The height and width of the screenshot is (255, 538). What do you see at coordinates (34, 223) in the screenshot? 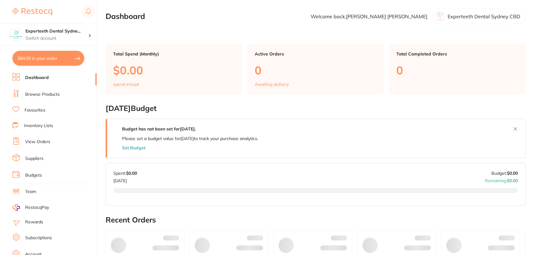
I see `a: Rewards` at bounding box center [34, 223].